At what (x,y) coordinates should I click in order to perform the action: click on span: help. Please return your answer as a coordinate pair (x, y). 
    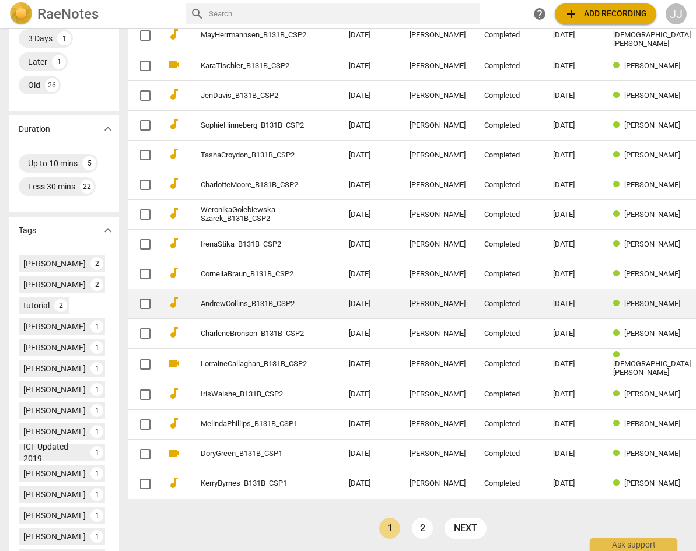
    Looking at the image, I should click on (540, 14).